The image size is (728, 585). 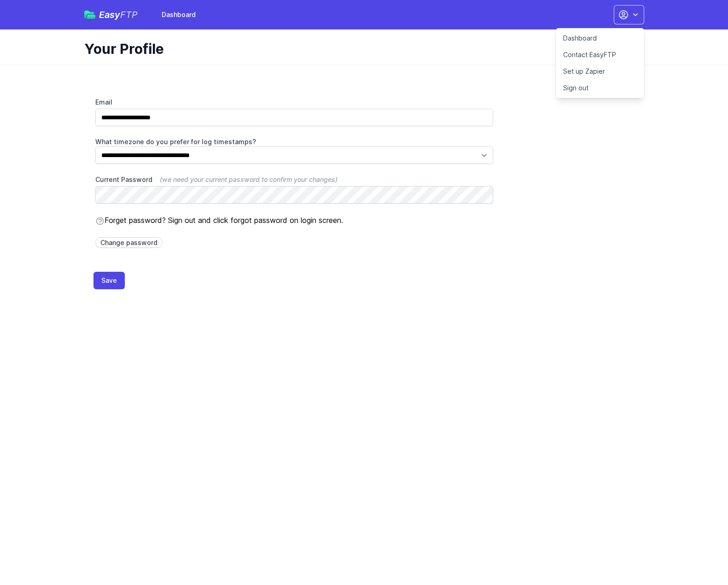 I want to click on span: FTP, so click(x=129, y=15).